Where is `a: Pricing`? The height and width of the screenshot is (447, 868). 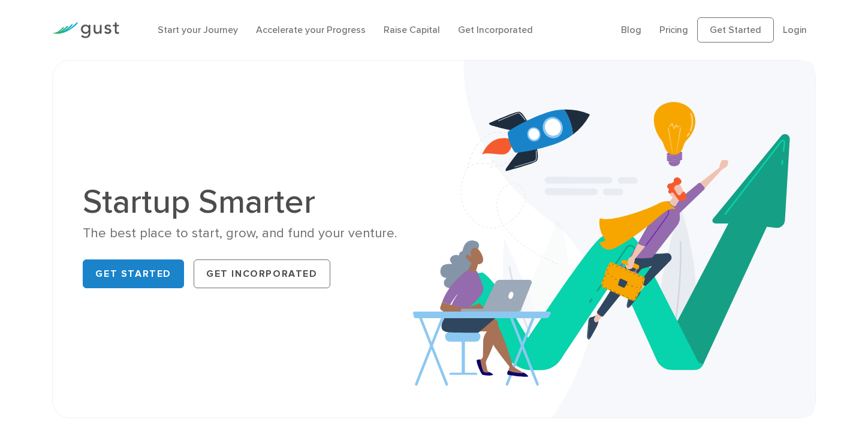 a: Pricing is located at coordinates (674, 29).